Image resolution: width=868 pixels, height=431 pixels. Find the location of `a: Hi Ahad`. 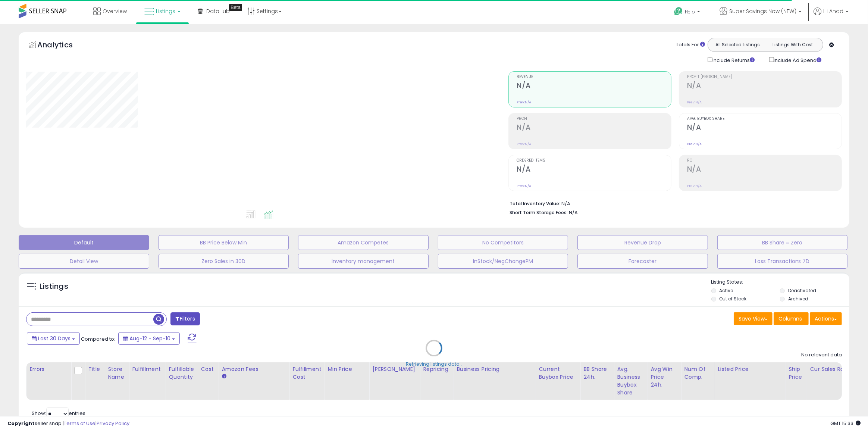

a: Hi Ahad is located at coordinates (831, 16).